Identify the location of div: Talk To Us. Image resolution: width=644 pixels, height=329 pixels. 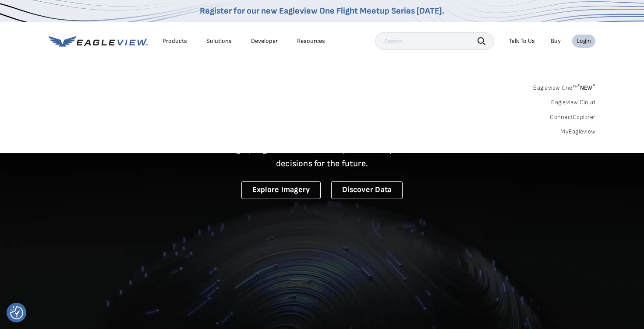
(521, 41).